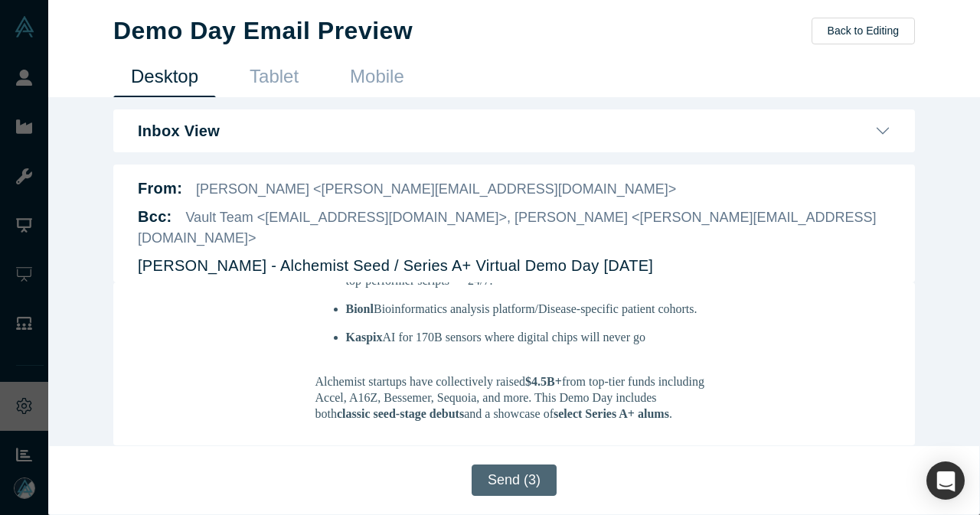 This screenshot has width=980, height=515. Describe the element at coordinates (160, 188) in the screenshot. I see `b: From:` at that location.